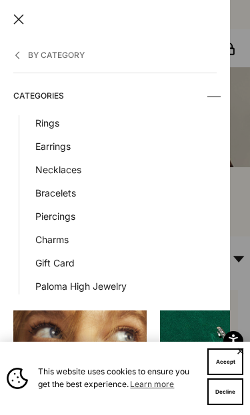 The image size is (250, 415). I want to click on a: Piercings, so click(126, 216).